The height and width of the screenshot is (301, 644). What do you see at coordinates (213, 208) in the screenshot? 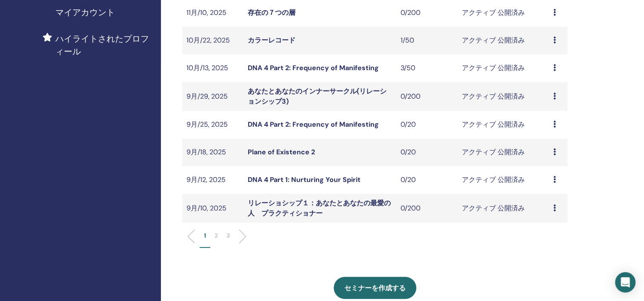
I see `td: 9月/10, 2025` at bounding box center [213, 208].